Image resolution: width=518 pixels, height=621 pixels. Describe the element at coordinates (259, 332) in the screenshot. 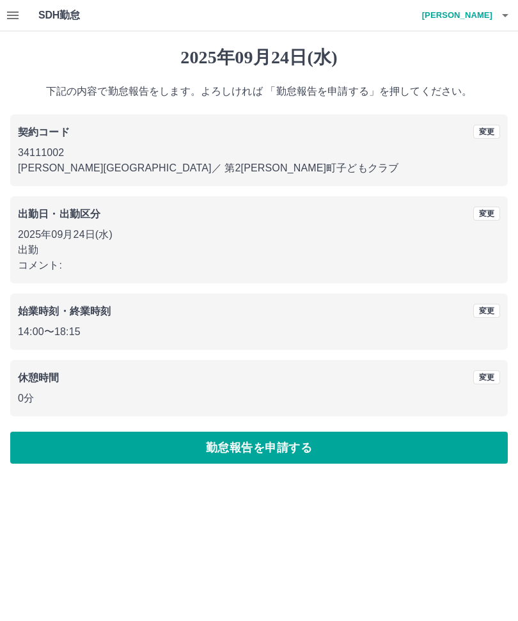

I see `p: 14:00 〜 18:15` at that location.